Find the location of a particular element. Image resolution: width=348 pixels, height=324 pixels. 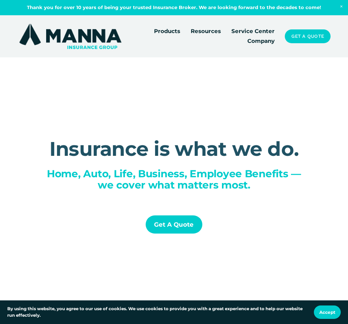

strong: Insurance is what we do. is located at coordinates (174, 149).